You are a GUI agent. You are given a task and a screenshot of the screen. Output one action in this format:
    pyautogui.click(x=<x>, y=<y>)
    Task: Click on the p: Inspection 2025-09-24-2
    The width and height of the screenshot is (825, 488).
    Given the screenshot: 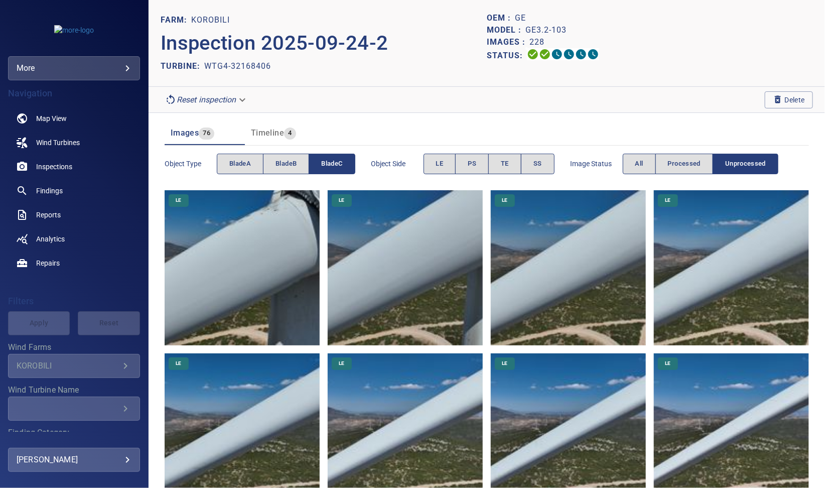 What is the action you would take?
    pyautogui.click(x=324, y=43)
    